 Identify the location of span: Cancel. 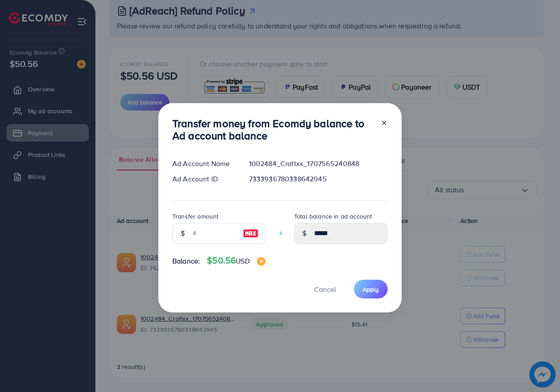
(325, 289).